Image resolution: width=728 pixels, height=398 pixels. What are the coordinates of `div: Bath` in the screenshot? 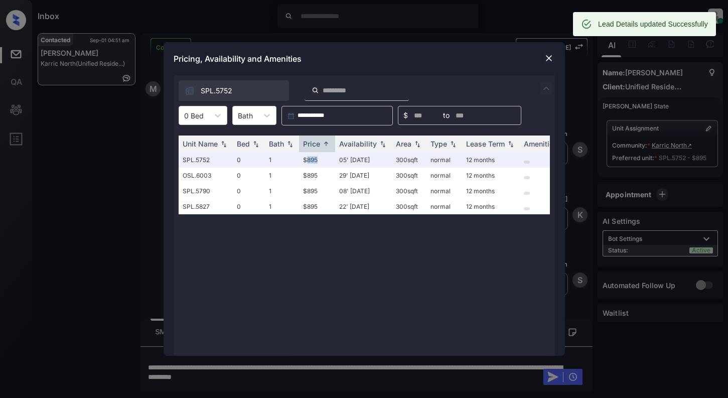 It's located at (276, 143).